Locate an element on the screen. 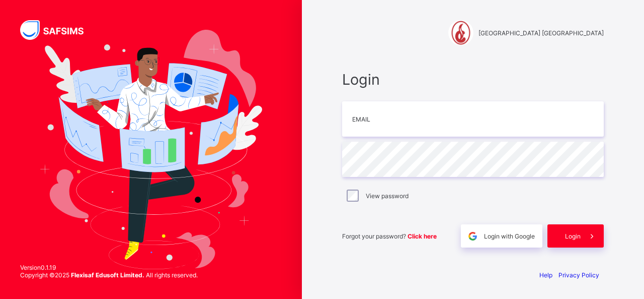 The height and width of the screenshot is (299, 644). span: Version 0.1.19 is located at coordinates (108, 267).